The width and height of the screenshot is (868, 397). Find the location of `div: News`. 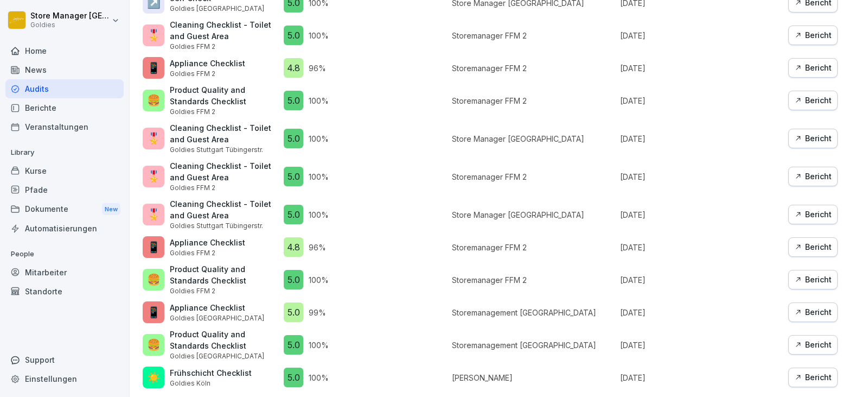

div: News is located at coordinates (64, 70).